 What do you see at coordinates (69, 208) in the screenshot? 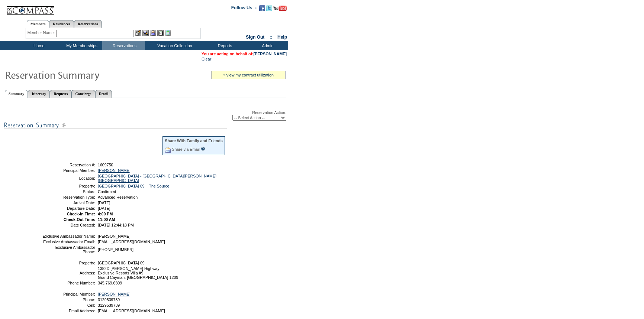
I see `td: Departure Date:` at bounding box center [69, 208].